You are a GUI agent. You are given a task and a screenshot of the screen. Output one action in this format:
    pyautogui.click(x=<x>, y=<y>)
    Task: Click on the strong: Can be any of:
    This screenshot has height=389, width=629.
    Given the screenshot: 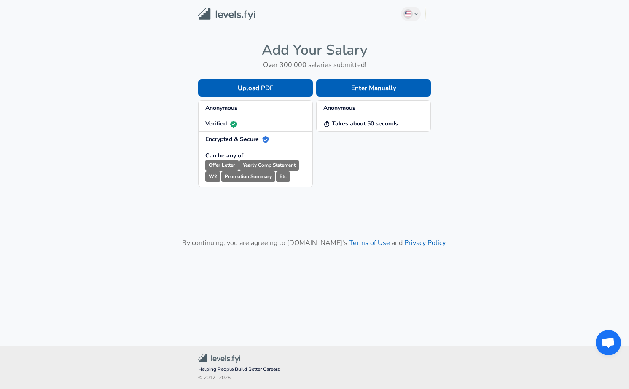 What is the action you would take?
    pyautogui.click(x=225, y=156)
    